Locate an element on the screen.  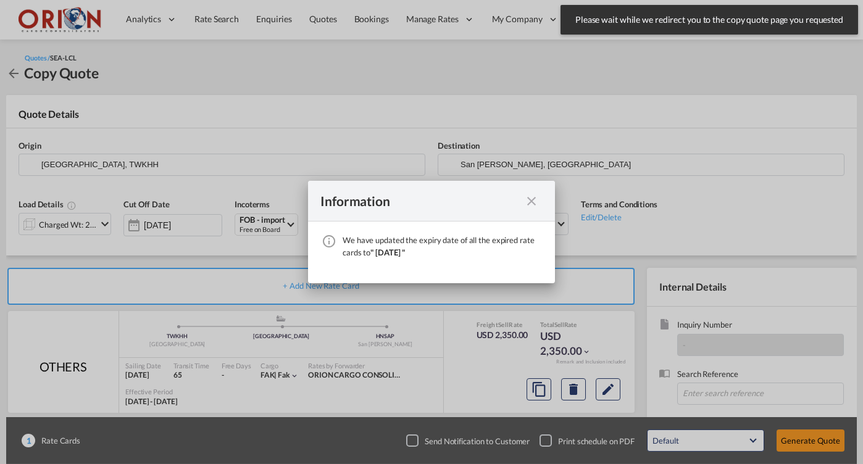
span: Please wait while we redirect you to the copy quote page you requested is located at coordinates (709, 20).